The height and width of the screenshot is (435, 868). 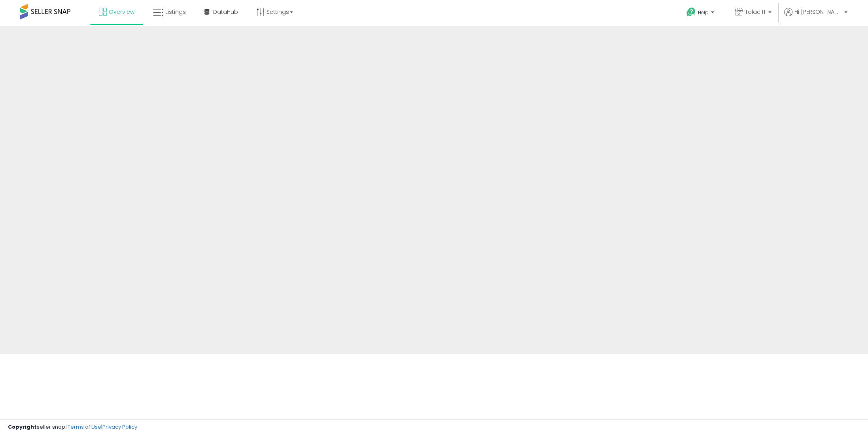 What do you see at coordinates (703, 12) in the screenshot?
I see `span: Help` at bounding box center [703, 12].